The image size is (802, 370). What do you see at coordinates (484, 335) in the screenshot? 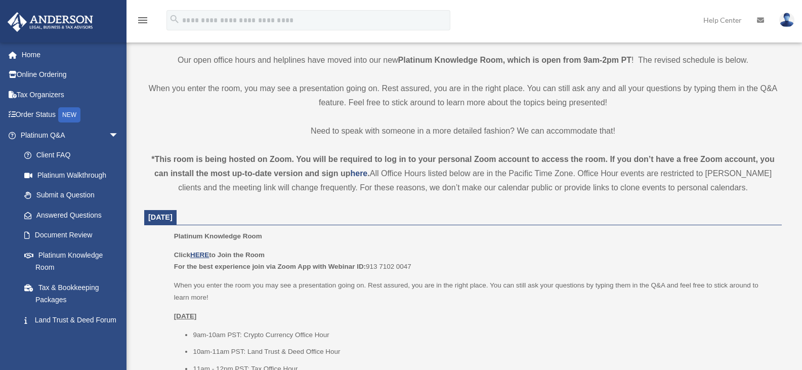
I see `li: 9am-10am PST: Crypto Currency Office Hour` at bounding box center [484, 335].